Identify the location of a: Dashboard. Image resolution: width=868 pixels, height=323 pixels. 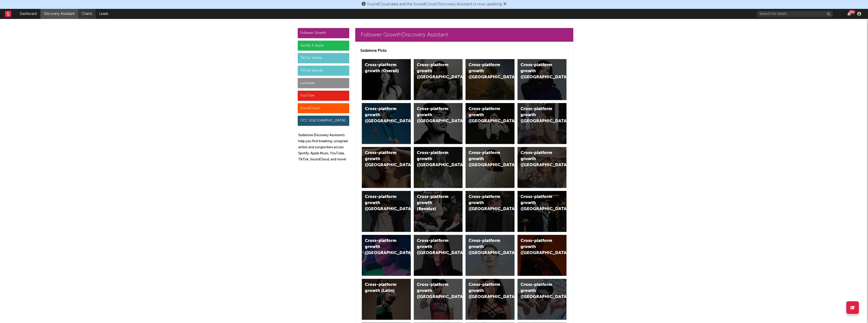
(28, 14).